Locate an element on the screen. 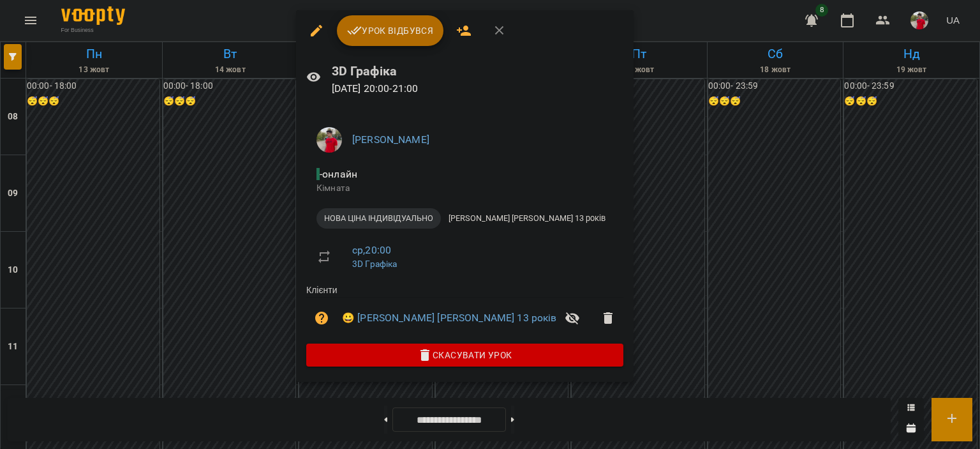 The image size is (980, 449). a: 3D Графіка is located at coordinates (374, 264).